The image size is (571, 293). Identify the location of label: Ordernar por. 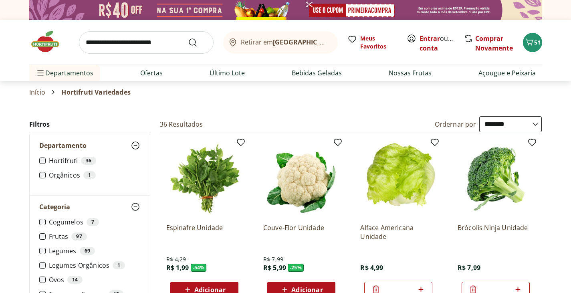
(455, 124).